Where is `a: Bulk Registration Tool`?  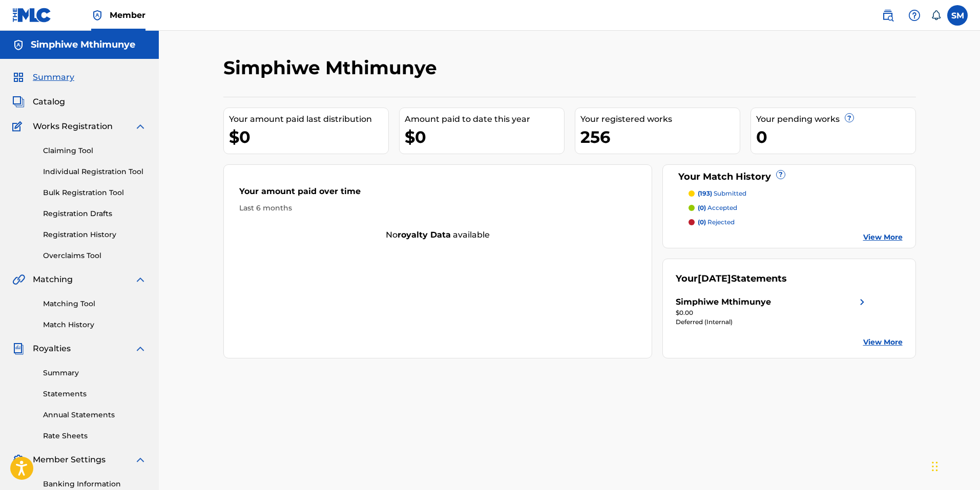 a: Bulk Registration Tool is located at coordinates (95, 192).